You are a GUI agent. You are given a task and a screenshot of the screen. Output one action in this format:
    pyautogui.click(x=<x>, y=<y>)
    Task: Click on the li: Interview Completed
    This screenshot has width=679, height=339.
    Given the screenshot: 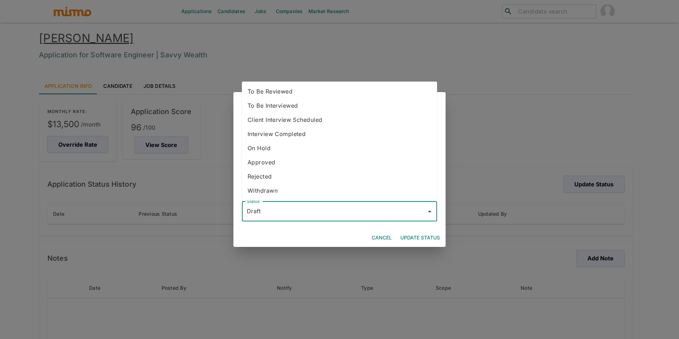 What is the action you would take?
    pyautogui.click(x=340, y=134)
    